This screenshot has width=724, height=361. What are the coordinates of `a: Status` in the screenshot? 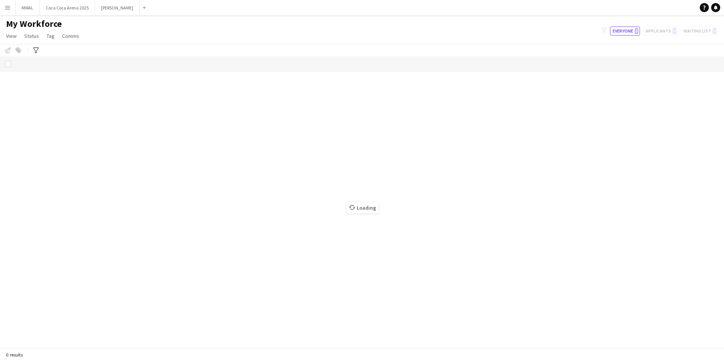 It's located at (31, 36).